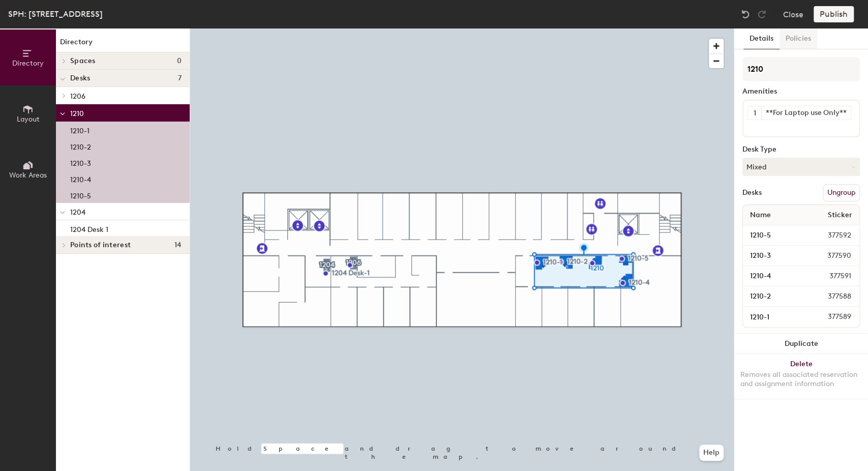 The image size is (868, 471). I want to click on span: Points of interest, so click(100, 245).